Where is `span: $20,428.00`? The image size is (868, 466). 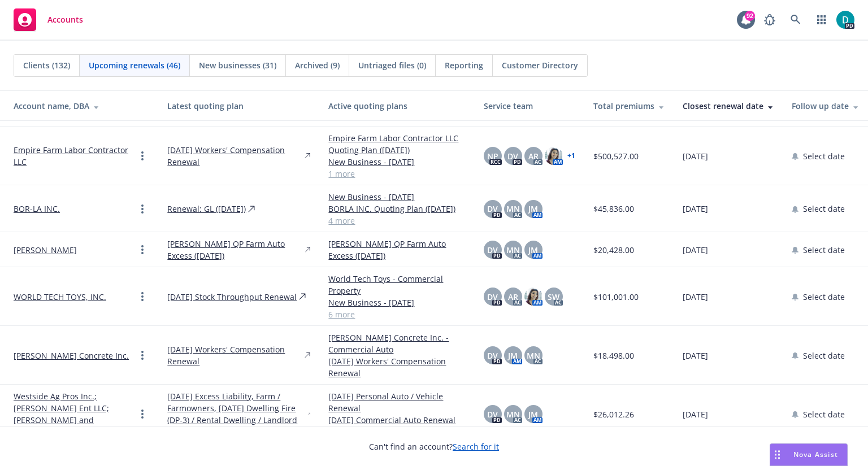
span: $20,428.00 is located at coordinates (614, 250).